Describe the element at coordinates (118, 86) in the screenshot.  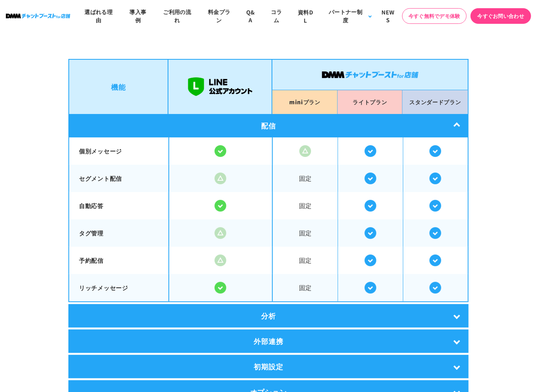
I see `li: 機能` at that location.